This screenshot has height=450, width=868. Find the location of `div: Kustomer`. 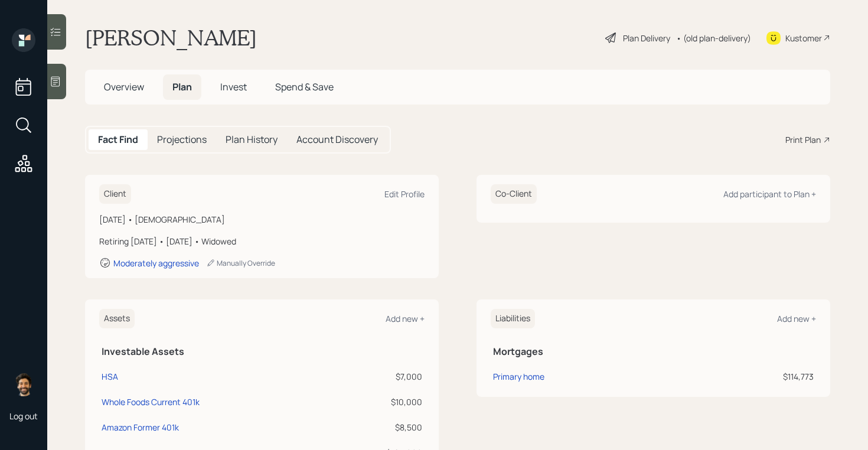

div: Kustomer is located at coordinates (803, 38).